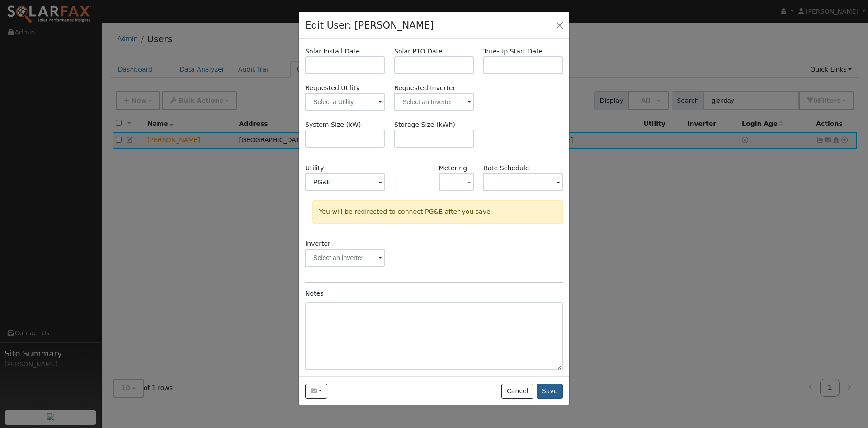 Image resolution: width=868 pixels, height=428 pixels. Describe the element at coordinates (424, 124) in the screenshot. I see `label: Storage Size (kWh)` at that location.